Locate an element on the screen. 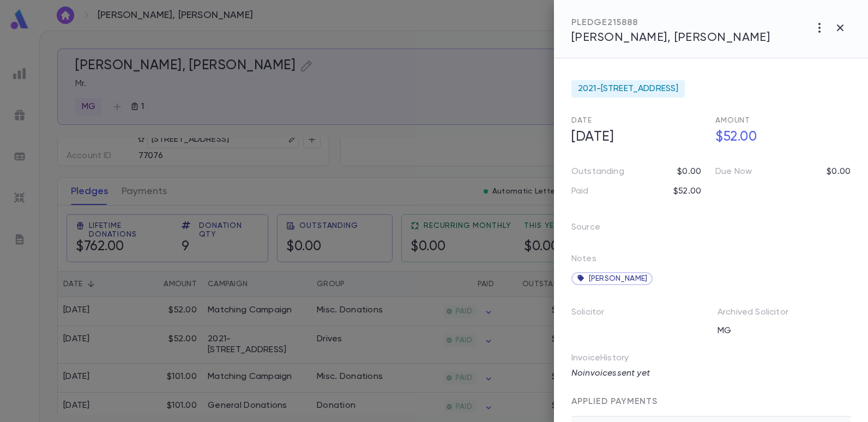 This screenshot has width=868, height=422. h5: $52.00 is located at coordinates (780, 138).